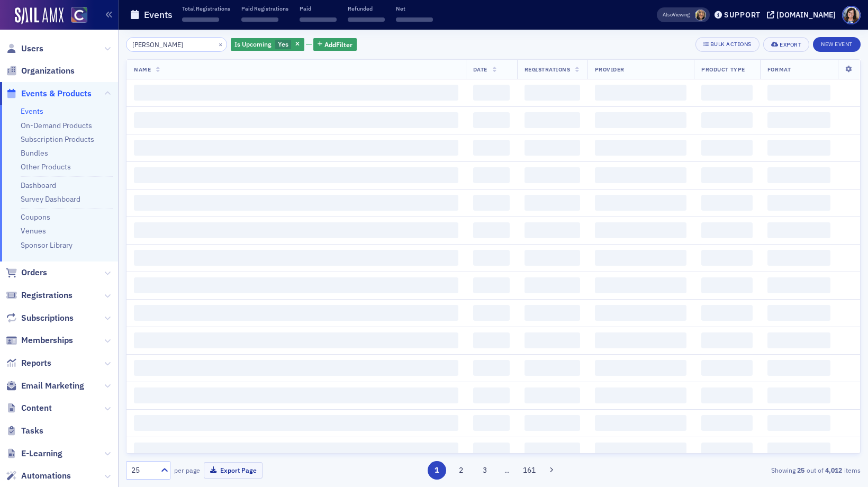 The image size is (868, 487). Describe the element at coordinates (34, 454) in the screenshot. I see `a: E-Learning` at that location.